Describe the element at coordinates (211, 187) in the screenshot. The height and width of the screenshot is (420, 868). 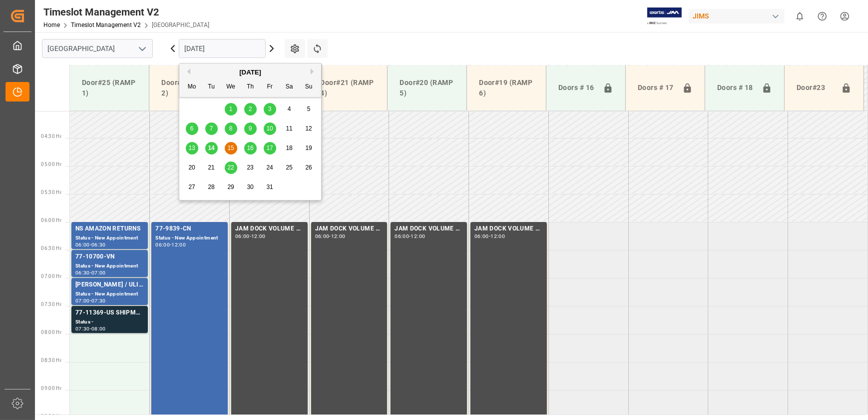
I see `span: 28` at that location.